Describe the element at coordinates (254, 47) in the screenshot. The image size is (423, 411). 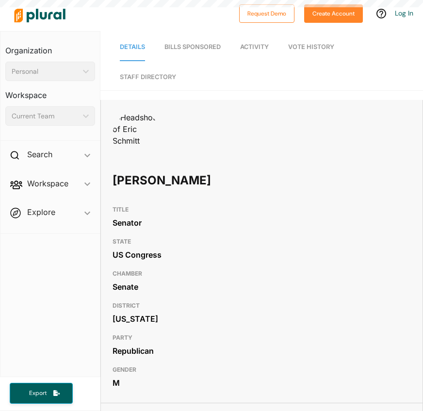
I see `a: Activity` at that location.